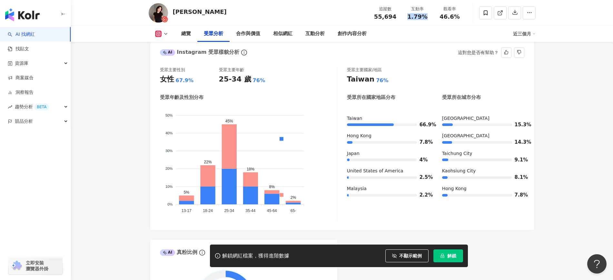 This screenshot has width=613, height=280. I want to click on button: 解鎖, so click(448, 256).